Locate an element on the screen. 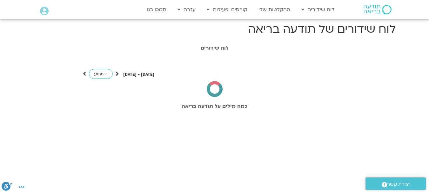 This screenshot has height=193, width=429. h1: לוח שידורים של תודעה בריאה is located at coordinates (215, 29).